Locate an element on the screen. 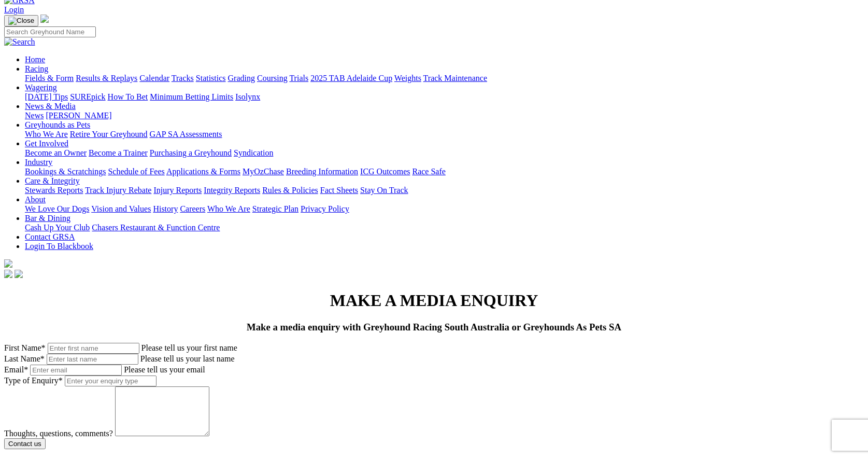  a: Race Safe is located at coordinates (429, 171).